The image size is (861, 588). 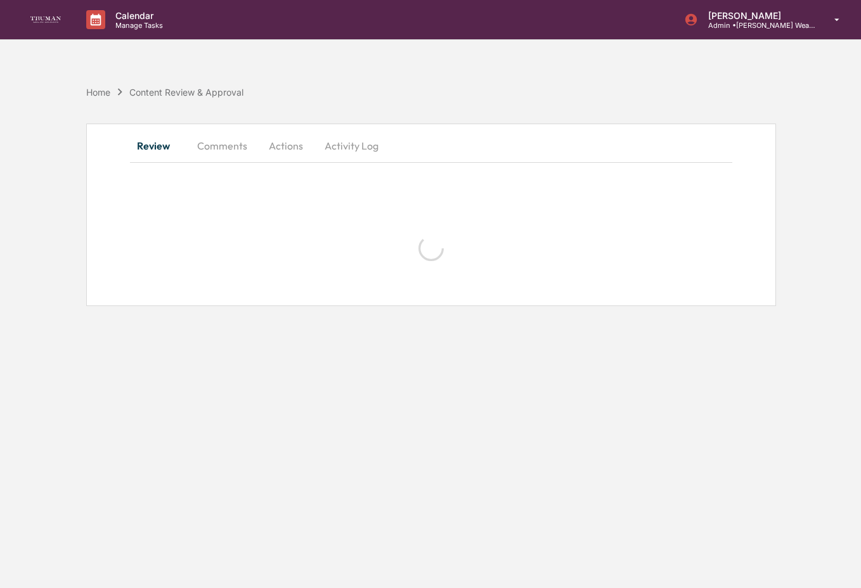 What do you see at coordinates (159, 146) in the screenshot?
I see `button: Review` at bounding box center [159, 146].